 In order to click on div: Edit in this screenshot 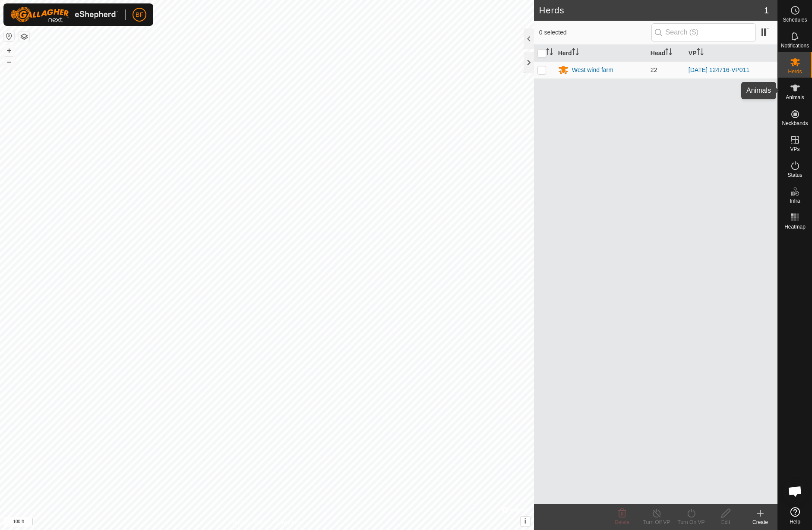, I will do `click(725, 522)`.